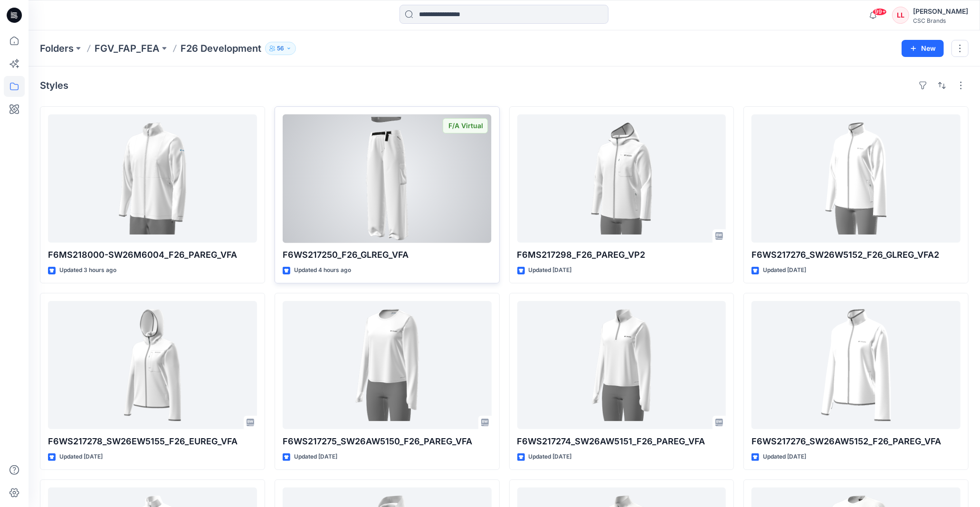 This screenshot has height=507, width=980. Describe the element at coordinates (153, 178) in the screenshot. I see `a: F6MS218000-SW26M6004_F26_PAREG_VFA` at that location.